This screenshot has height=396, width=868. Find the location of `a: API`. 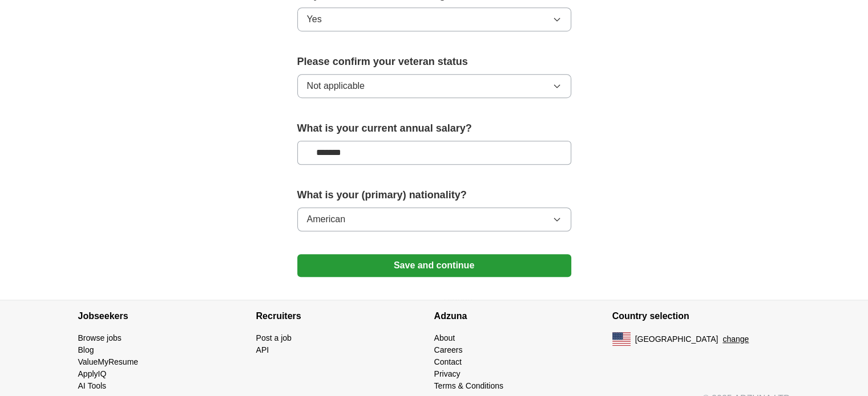

a: API is located at coordinates (263, 350).